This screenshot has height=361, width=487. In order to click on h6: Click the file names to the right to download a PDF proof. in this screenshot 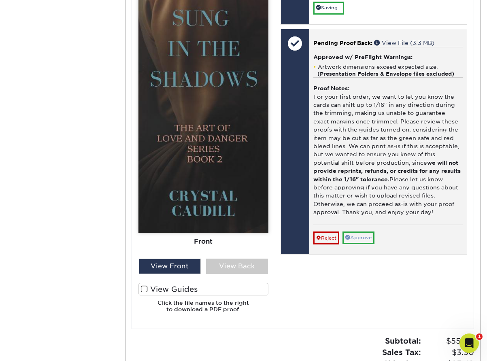, I will do `click(203, 309)`.